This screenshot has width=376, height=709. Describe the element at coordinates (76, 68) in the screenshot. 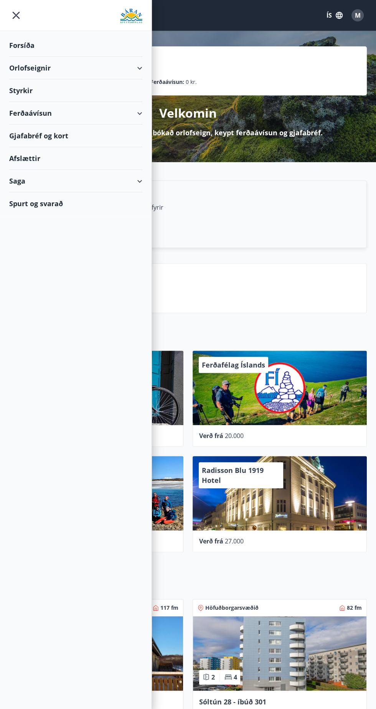

I see `div: Orlofseignir` at that location.